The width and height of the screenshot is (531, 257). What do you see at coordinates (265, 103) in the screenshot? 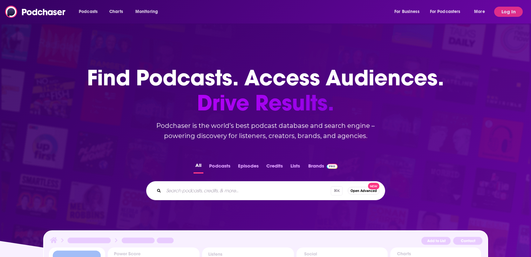
I see `span: Drive Results.` at bounding box center [265, 103].